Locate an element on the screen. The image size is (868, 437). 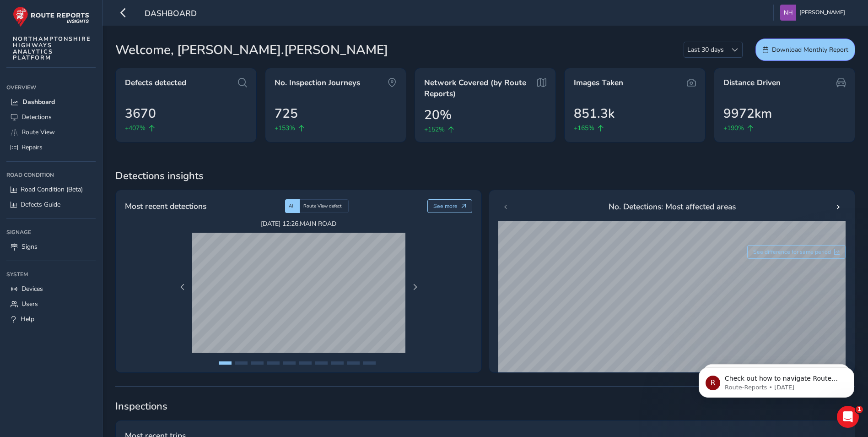
div: System is located at coordinates (51, 275).